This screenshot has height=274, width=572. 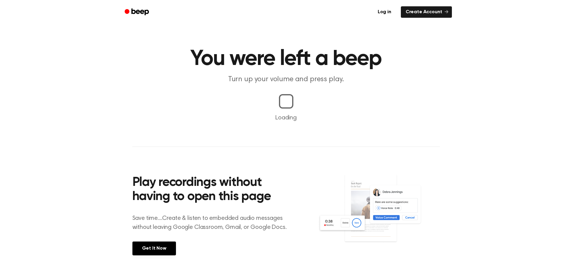 What do you see at coordinates (384, 12) in the screenshot?
I see `a: Log in` at bounding box center [384, 12].